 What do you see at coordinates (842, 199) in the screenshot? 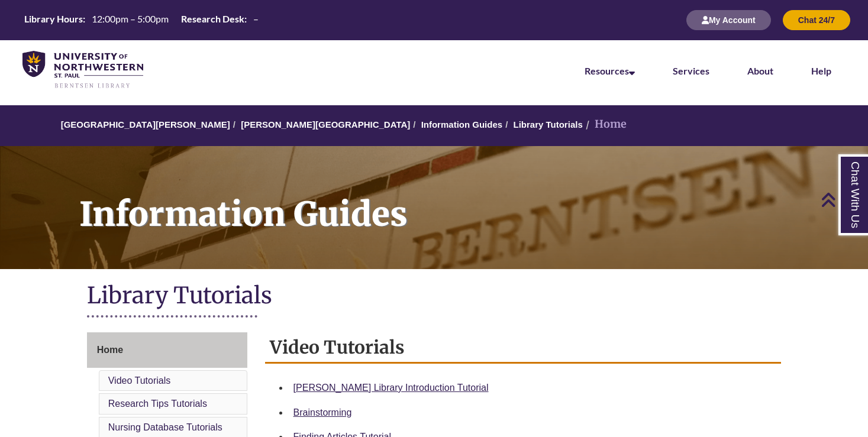
I see `a: Back to Top` at bounding box center [842, 199].